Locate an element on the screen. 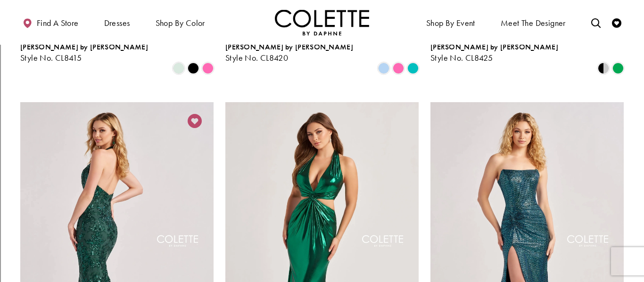  a: Toggle search is located at coordinates (596, 22).